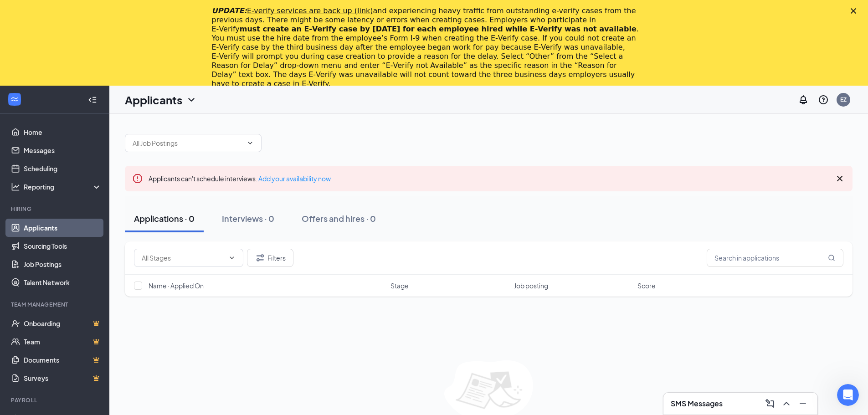 This screenshot has height=415, width=868. Describe the element at coordinates (531, 286) in the screenshot. I see `span: Job posting` at that location.